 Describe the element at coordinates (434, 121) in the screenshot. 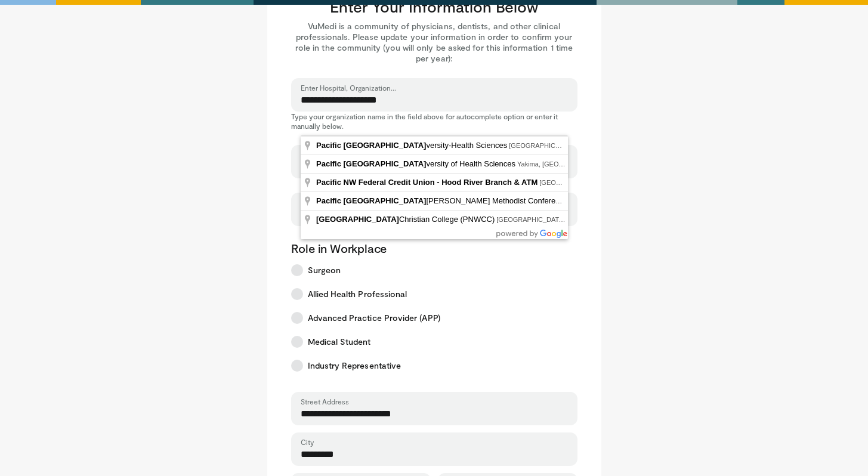

I see `p: Type your organization name in the field above for autocomplete option or enter it manually below.` at that location.